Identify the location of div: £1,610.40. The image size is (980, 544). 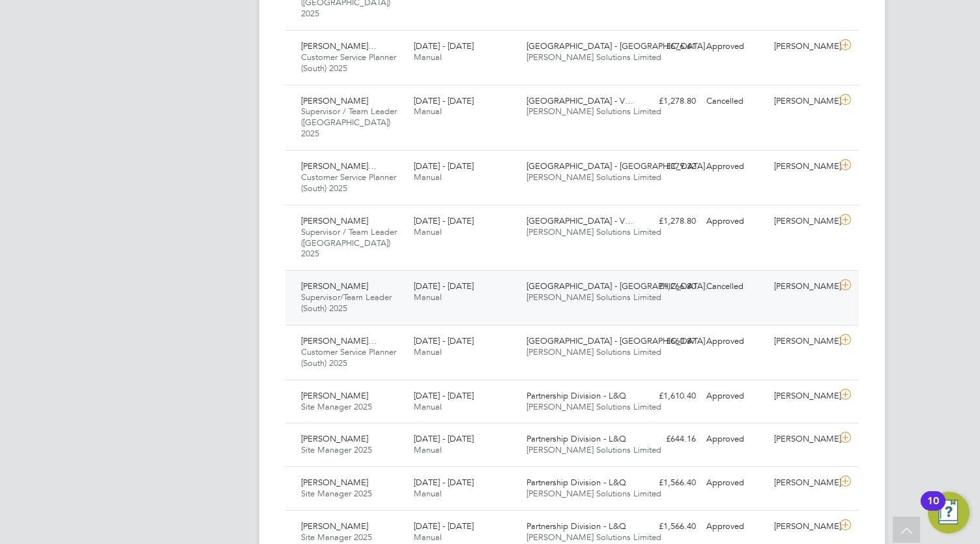
(667, 395).